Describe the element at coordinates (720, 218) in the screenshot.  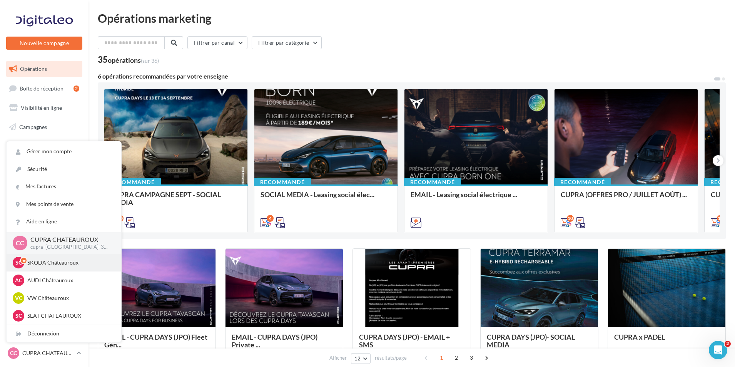
I see `div: 11` at that location.